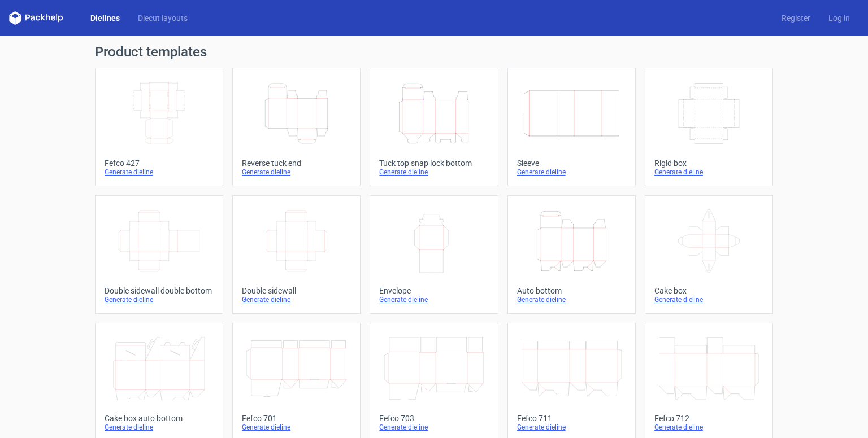 This screenshot has height=438, width=868. I want to click on a: Double sidewall double bottomGenerate dieline, so click(159, 255).